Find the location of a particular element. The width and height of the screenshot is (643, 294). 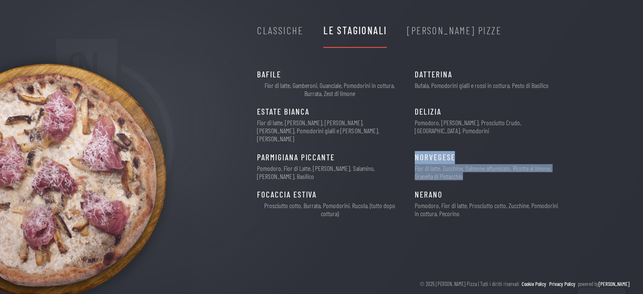

span: DATTERINA is located at coordinates (433, 74).